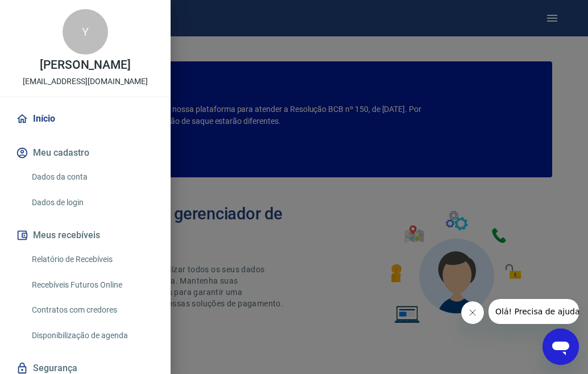  What do you see at coordinates (85, 153) in the screenshot?
I see `button: Meu cadastro` at bounding box center [85, 153].